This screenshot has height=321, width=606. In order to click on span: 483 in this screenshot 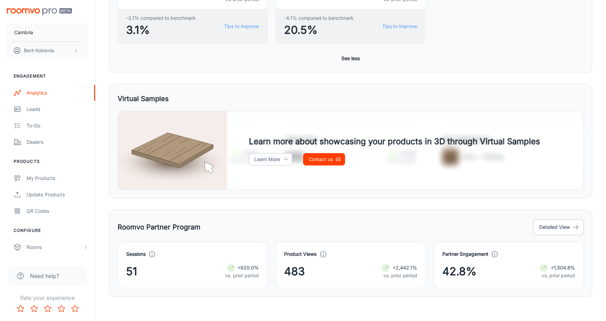, I will do `click(295, 272)`.